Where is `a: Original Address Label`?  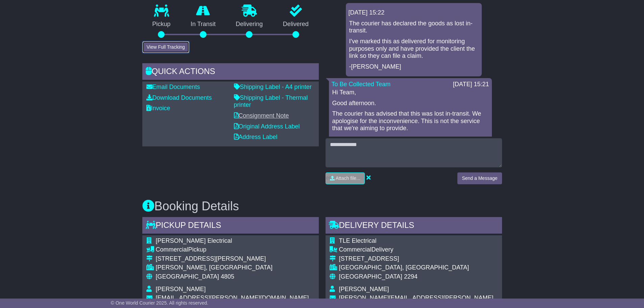 a: Original Address Label is located at coordinates (267, 126).